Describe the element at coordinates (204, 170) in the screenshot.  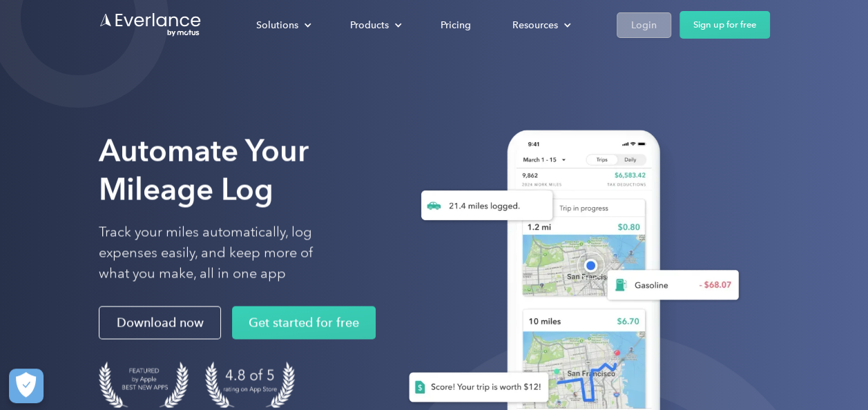
I see `strong: Automate Your Mileage Log` at that location.